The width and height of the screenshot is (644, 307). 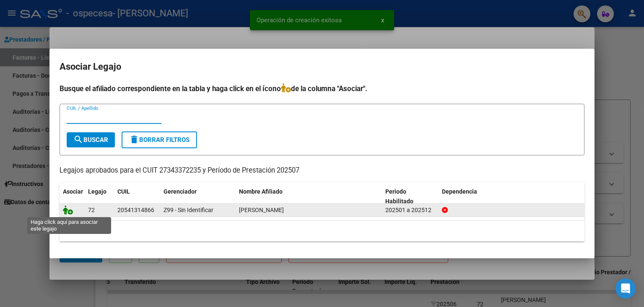 I want to click on datatable-header-cell: Gerenciador, so click(x=198, y=197).